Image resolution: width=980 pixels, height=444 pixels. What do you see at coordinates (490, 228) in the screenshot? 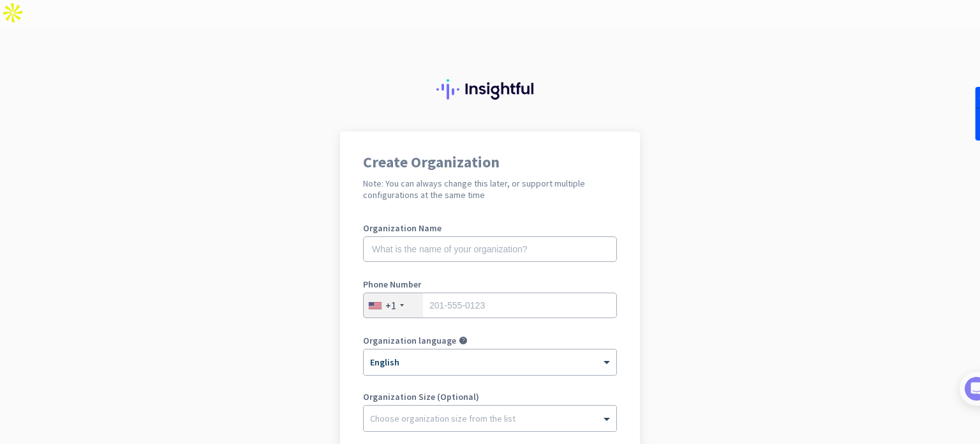
I see `label: Organization Name` at bounding box center [490, 228].